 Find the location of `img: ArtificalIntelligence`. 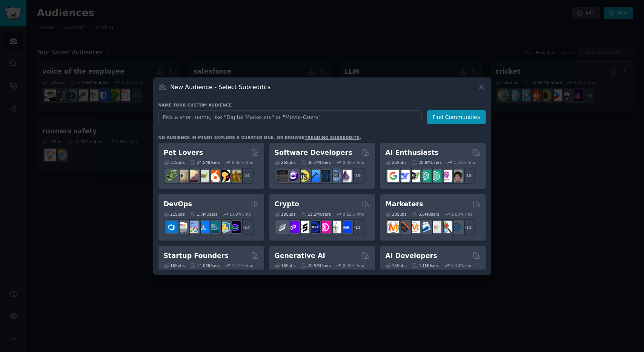

img: ArtificalIntelligence is located at coordinates (457, 176).